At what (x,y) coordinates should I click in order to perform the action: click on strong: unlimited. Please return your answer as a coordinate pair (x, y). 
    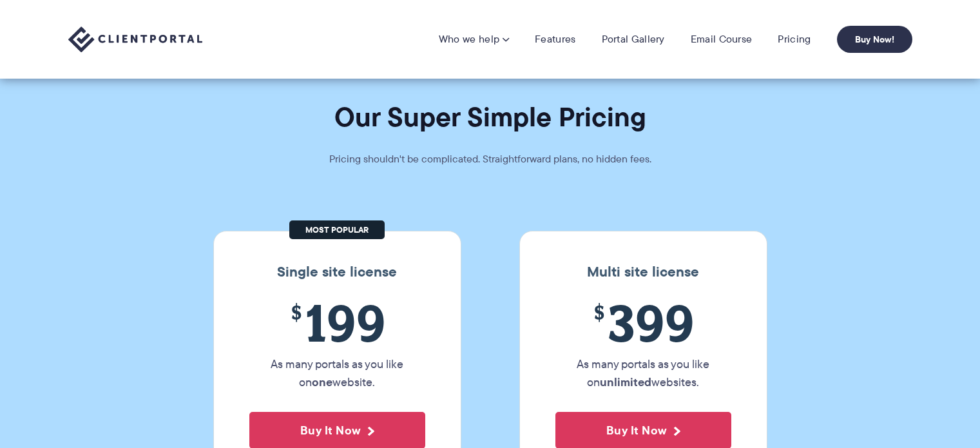
    Looking at the image, I should click on (626, 381).